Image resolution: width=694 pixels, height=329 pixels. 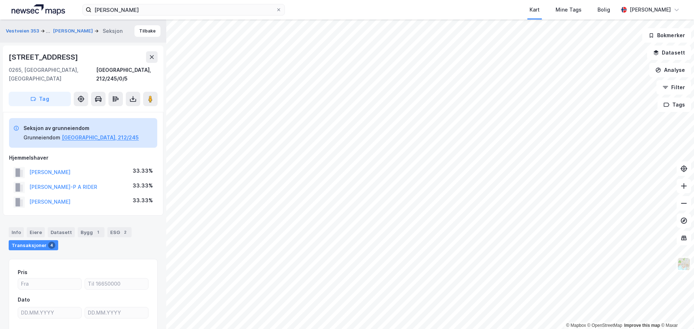 What do you see at coordinates (684, 264) in the screenshot?
I see `img: Z` at bounding box center [684, 264].